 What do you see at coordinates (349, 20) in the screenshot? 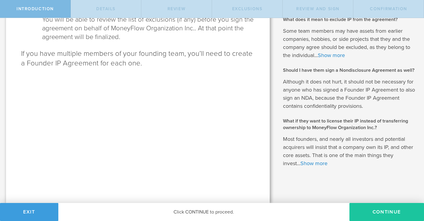
I see `h2: What does it mean to exclude IP from the agreement?` at bounding box center [349, 20].